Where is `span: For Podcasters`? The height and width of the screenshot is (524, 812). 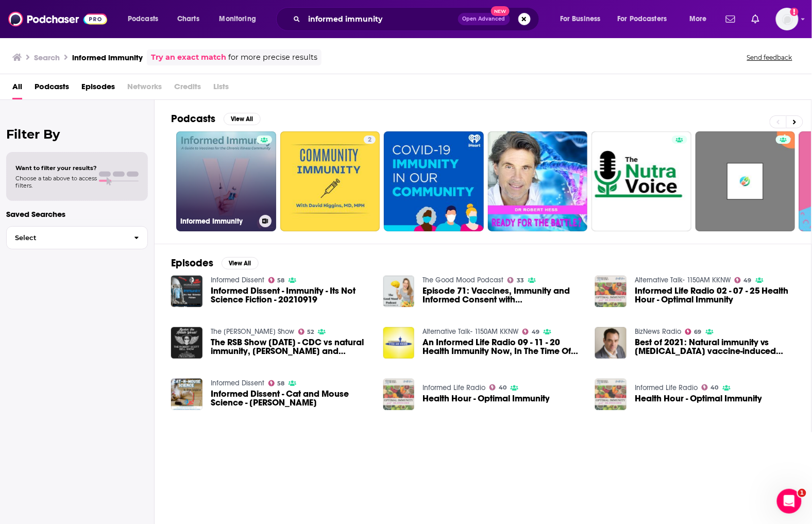 span: For Podcasters is located at coordinates (642, 19).